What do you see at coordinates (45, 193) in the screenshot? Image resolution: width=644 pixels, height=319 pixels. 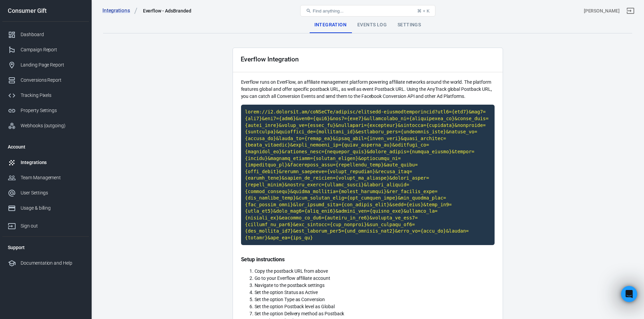 I see `a: User Settings` at bounding box center [45, 193].